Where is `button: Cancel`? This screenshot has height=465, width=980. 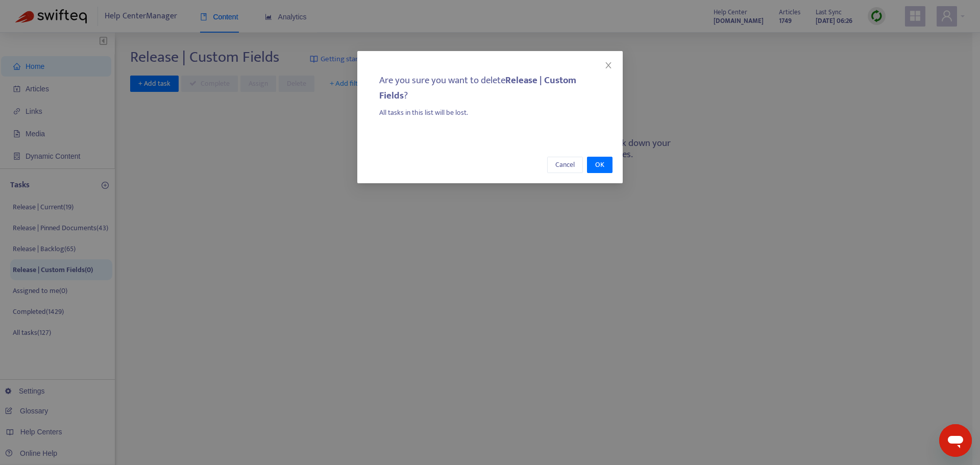
button: Cancel is located at coordinates (565, 165).